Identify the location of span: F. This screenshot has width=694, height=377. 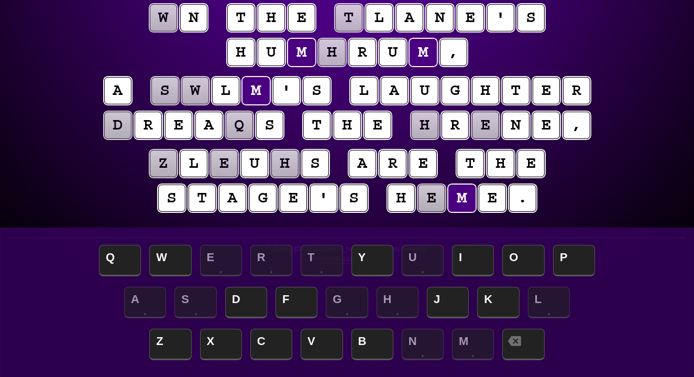
(296, 302).